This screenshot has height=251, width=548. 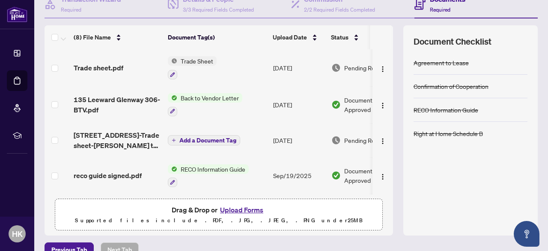 What do you see at coordinates (192, 68) in the screenshot?
I see `button: Status IconTrade Sheet` at bounding box center [192, 68].